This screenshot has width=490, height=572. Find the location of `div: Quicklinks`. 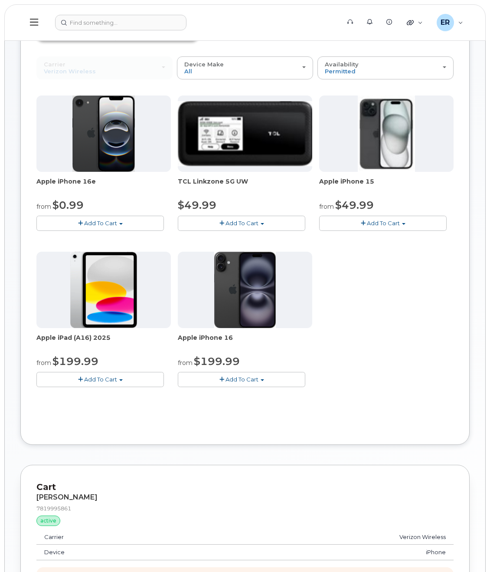

div: Quicklinks is located at coordinates (415, 23).